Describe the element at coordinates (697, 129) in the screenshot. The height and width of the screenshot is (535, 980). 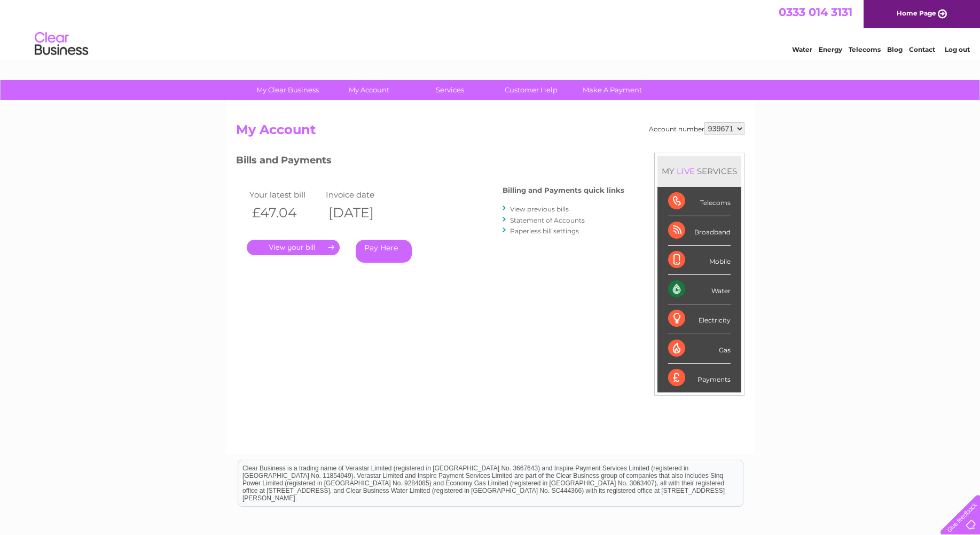
I see `div: Account number` at that location.